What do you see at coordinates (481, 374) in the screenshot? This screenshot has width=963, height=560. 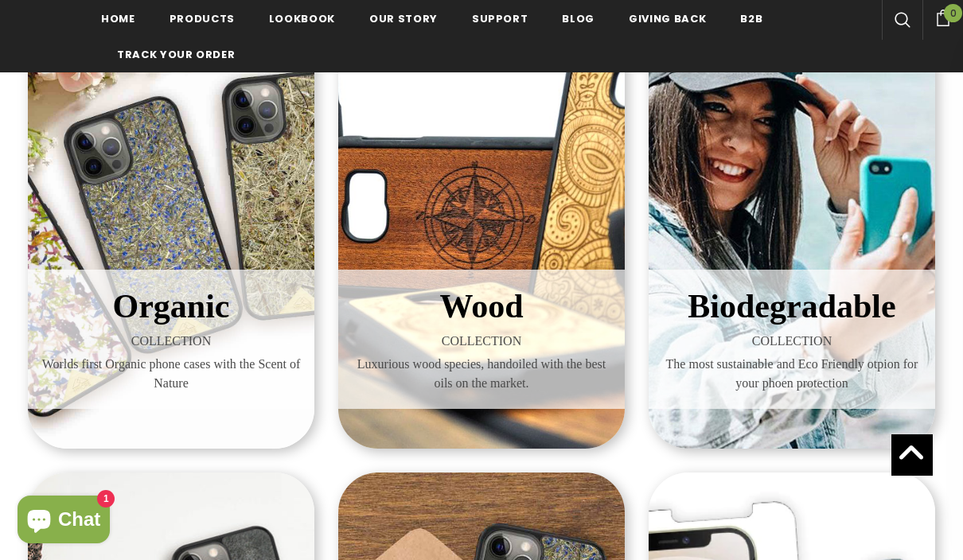 I see `span: Luxurious wood species, handoiled with the best oils on the market.` at bounding box center [481, 374].